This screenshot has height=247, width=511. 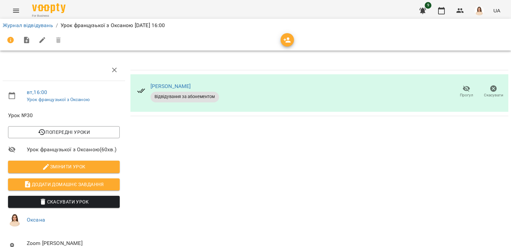 I want to click on button: Додати домашнє завдання, so click(x=64, y=184).